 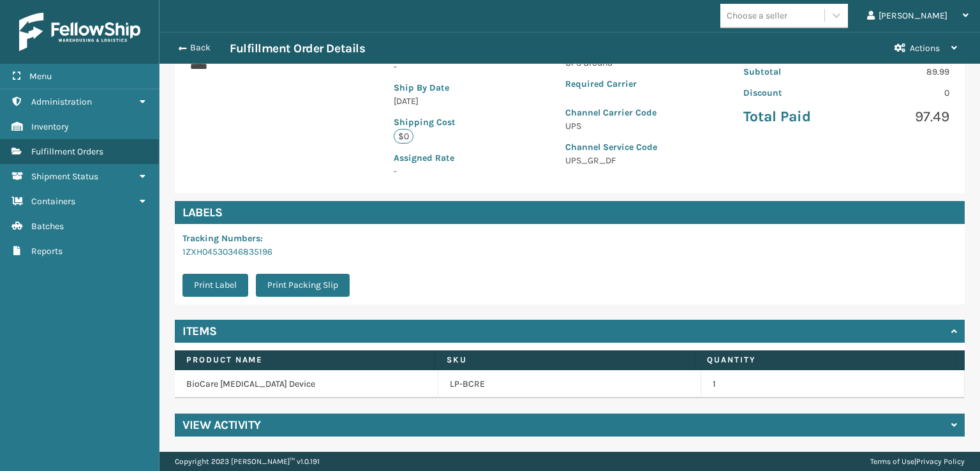 I want to click on div: Choose a seller, so click(x=757, y=15).